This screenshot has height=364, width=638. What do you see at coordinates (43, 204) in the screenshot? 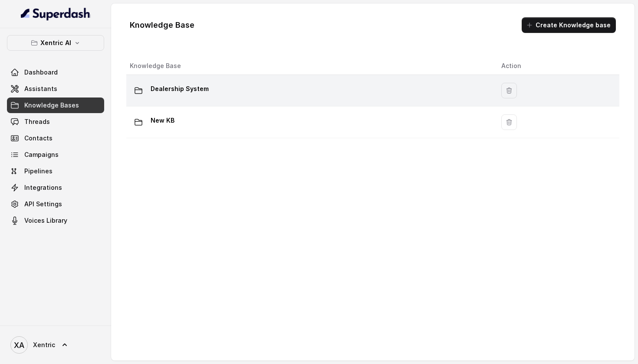
I see `span: API Settings` at bounding box center [43, 204].